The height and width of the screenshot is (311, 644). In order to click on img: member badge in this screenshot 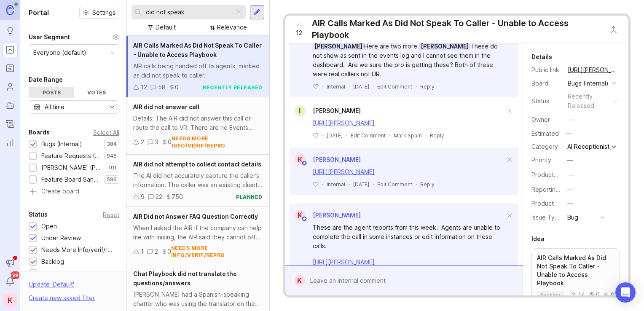, I will do `click(304, 163)`.